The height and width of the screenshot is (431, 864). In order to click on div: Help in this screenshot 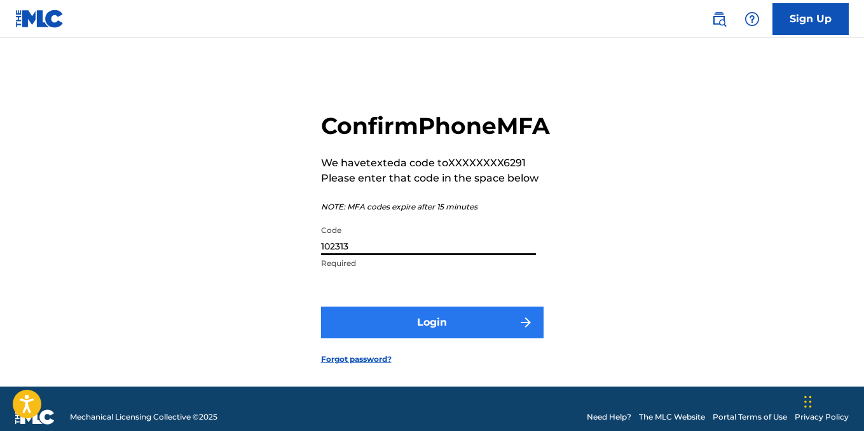, I will do `click(752, 19)`.